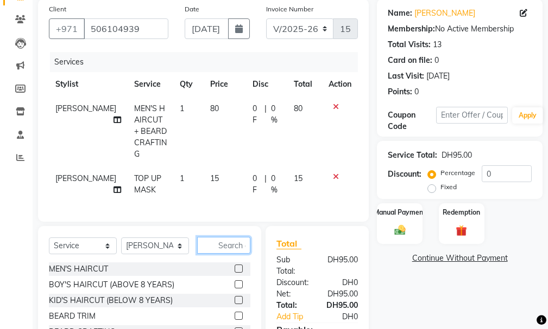 The height and width of the screenshot is (329, 548). I want to click on div: Last Visit:, so click(405, 76).